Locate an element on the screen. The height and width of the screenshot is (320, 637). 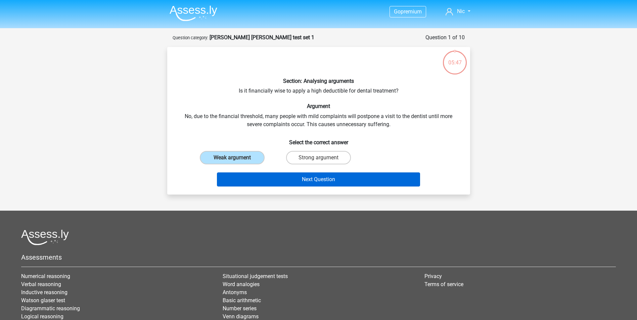
a: Watson glaser test is located at coordinates (43, 301).